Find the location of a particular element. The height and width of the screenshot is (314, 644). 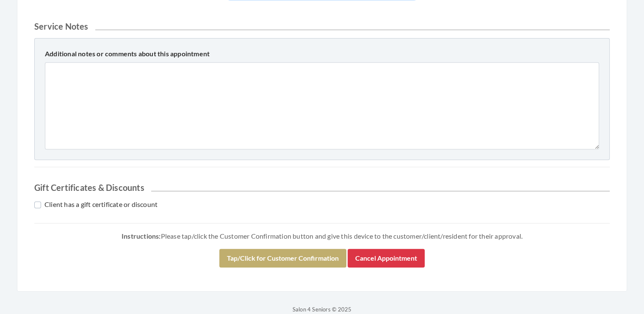

h2: Gift Certificates & Discounts is located at coordinates (322, 188).